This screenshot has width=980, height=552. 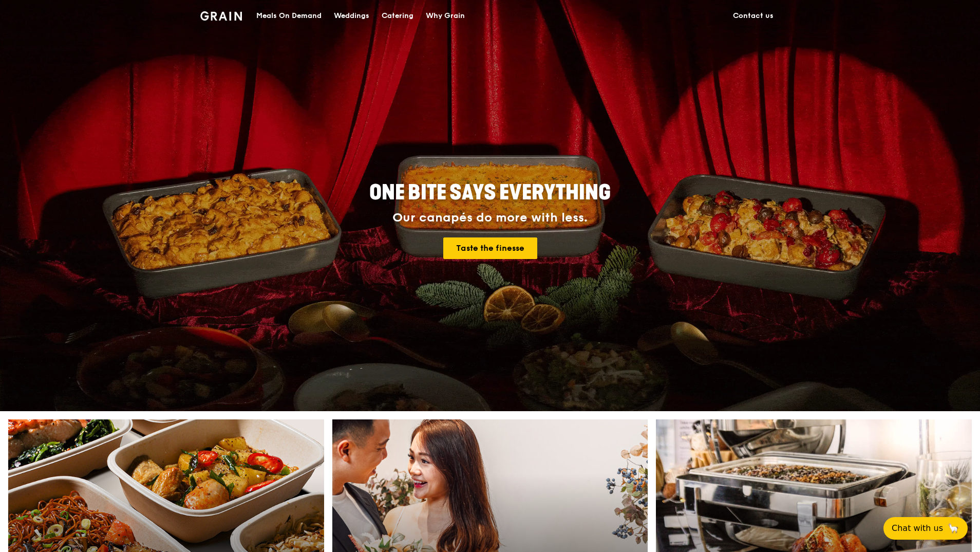 I want to click on span: ONE BITE SAYS EVERYTHING, so click(x=490, y=193).